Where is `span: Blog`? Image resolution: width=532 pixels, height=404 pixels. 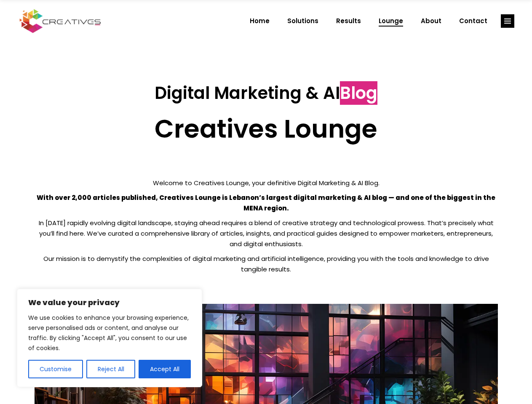 span: Blog is located at coordinates (358, 94).